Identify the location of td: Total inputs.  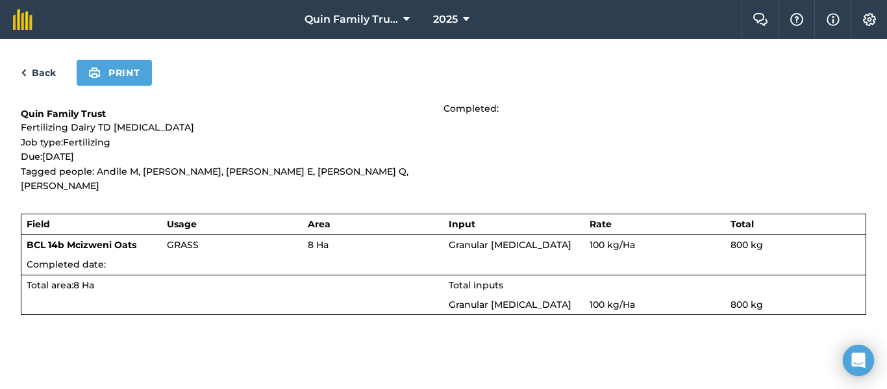
(655, 285).